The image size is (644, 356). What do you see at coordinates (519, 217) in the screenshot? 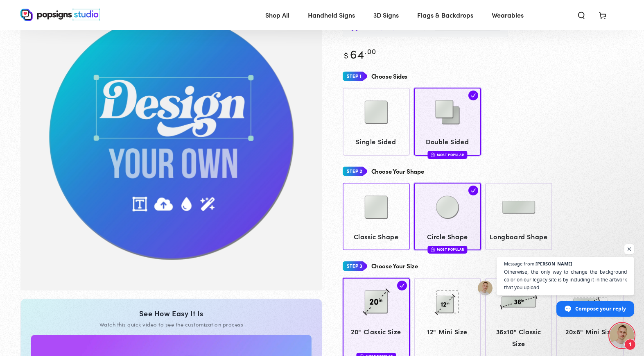
I see `a: Longboard Shape Longboard Shape` at bounding box center [519, 217].